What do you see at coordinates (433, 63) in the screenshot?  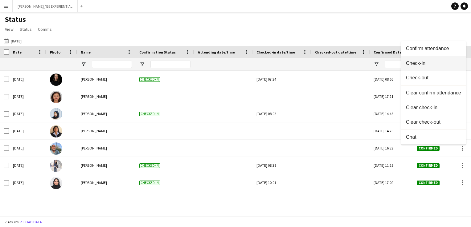 I see `span: Check-in` at bounding box center [433, 63].